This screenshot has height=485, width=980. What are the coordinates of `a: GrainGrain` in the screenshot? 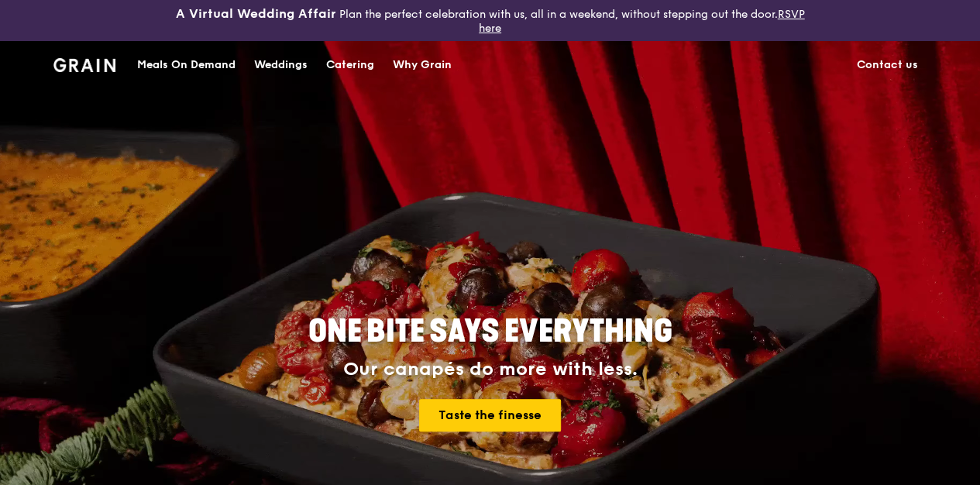 It's located at (85, 63).